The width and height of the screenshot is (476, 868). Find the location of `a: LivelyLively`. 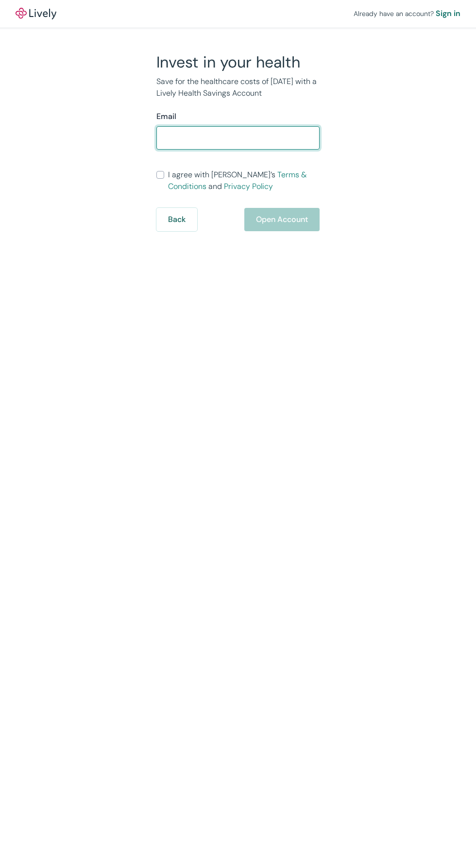

a: LivelyLively is located at coordinates (36, 14).